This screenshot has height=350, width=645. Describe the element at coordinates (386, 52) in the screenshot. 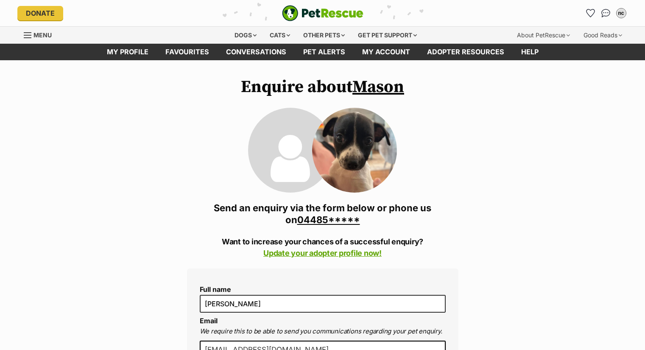

I see `a: My account` at that location.